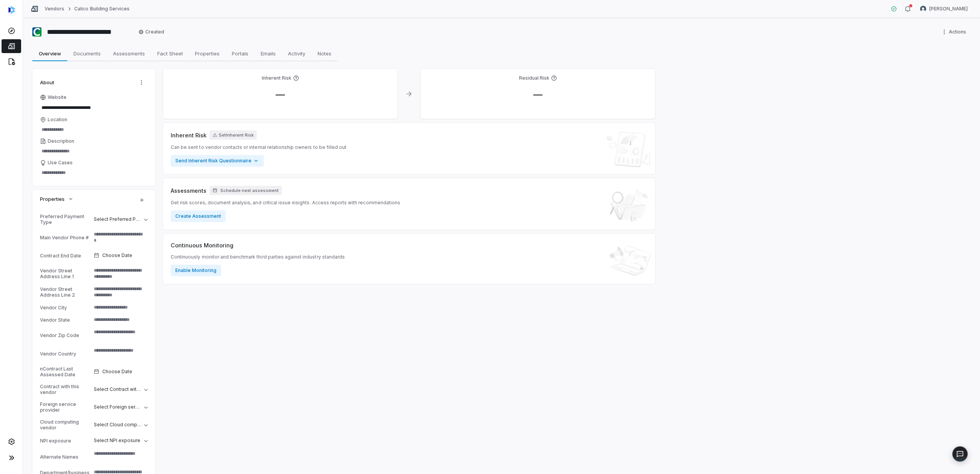 This screenshot has width=980, height=474. Describe the element at coordinates (66, 389) in the screenshot. I see `div: Contract with this vendor` at that location.